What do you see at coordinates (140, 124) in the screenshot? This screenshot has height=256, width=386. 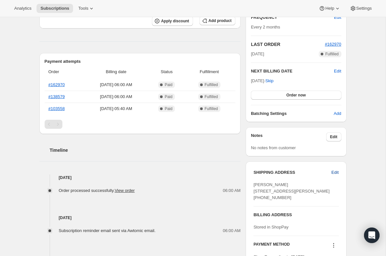 I see `nav: Pagination` at bounding box center [140, 124].